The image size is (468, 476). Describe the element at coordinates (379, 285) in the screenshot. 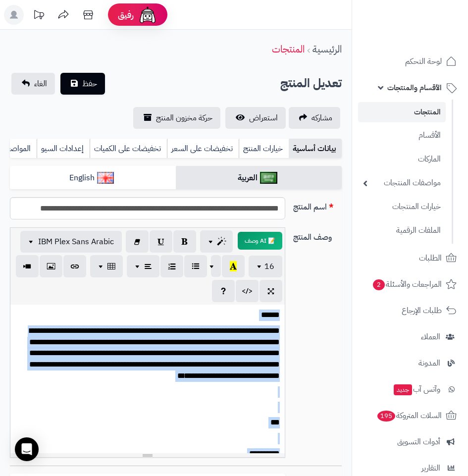

I see `span: 2` at that location.